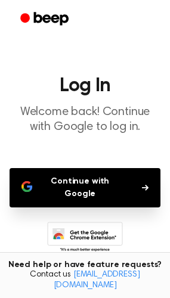 This screenshot has width=170, height=298. I want to click on span: Contact us, so click(85, 281).